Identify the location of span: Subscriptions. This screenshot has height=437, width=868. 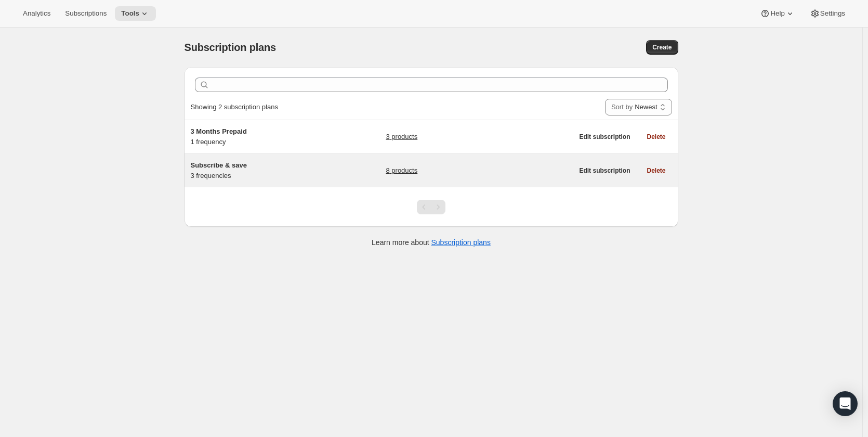
(86, 13).